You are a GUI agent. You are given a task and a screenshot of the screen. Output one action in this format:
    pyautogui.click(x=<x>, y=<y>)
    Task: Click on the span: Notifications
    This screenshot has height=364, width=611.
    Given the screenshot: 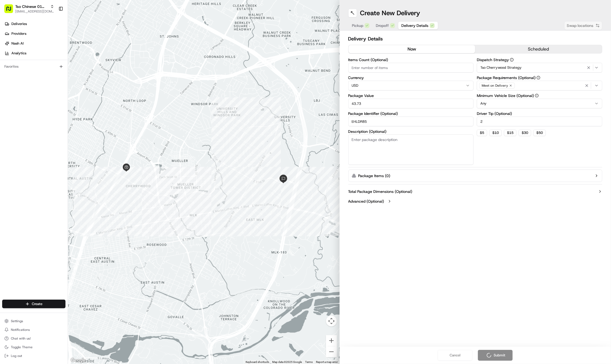 What is the action you would take?
    pyautogui.click(x=20, y=330)
    